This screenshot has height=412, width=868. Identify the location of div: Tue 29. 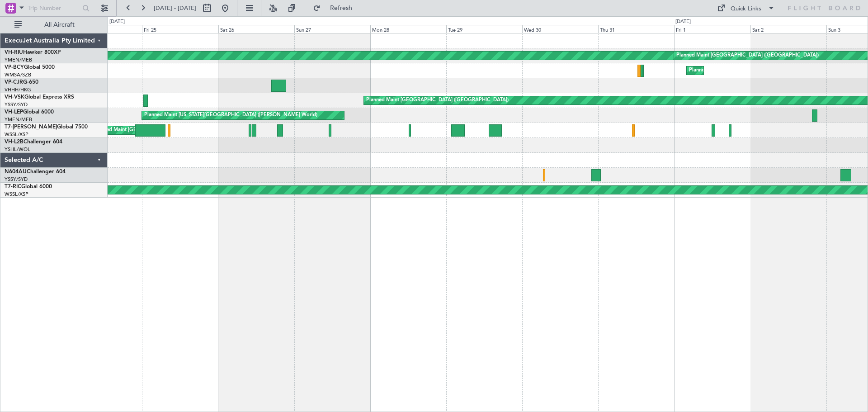
(484, 29).